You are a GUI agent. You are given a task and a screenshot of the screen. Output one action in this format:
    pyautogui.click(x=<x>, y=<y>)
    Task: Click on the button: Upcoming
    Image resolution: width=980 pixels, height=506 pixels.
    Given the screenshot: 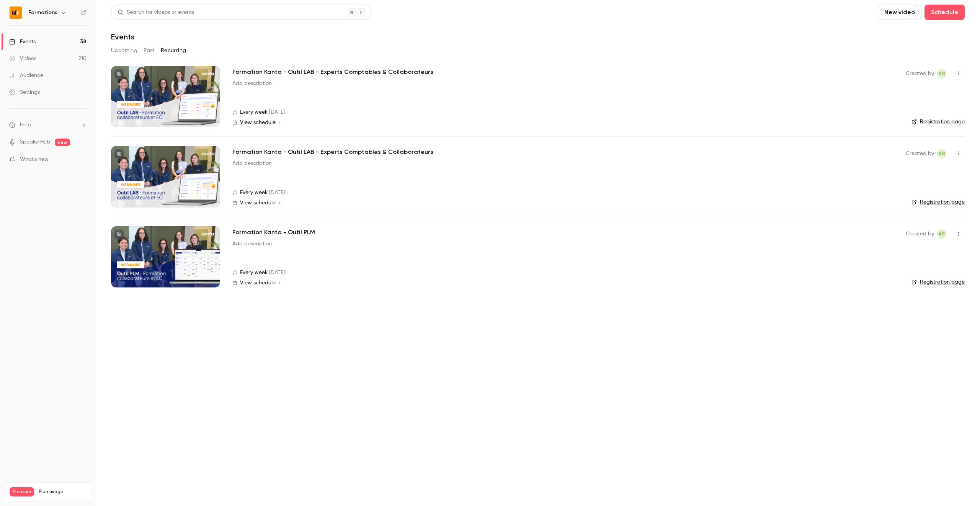 What is the action you would take?
    pyautogui.click(x=124, y=50)
    